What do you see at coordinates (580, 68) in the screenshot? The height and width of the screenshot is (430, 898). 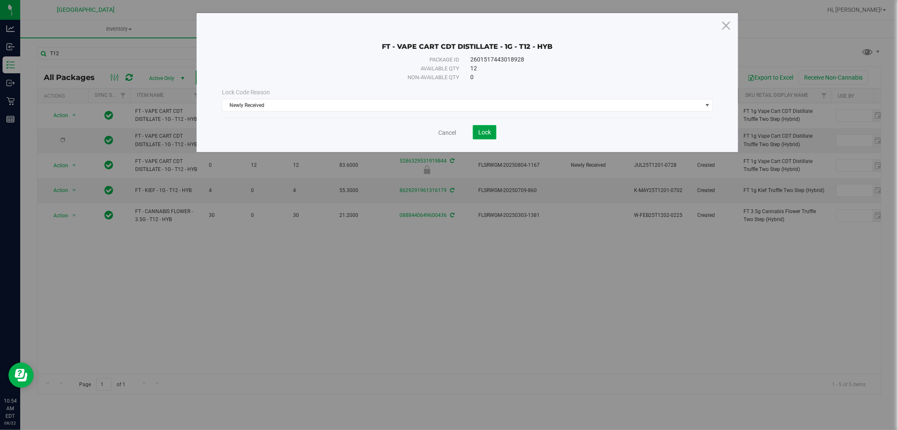 I see `div: 12` at bounding box center [580, 68].